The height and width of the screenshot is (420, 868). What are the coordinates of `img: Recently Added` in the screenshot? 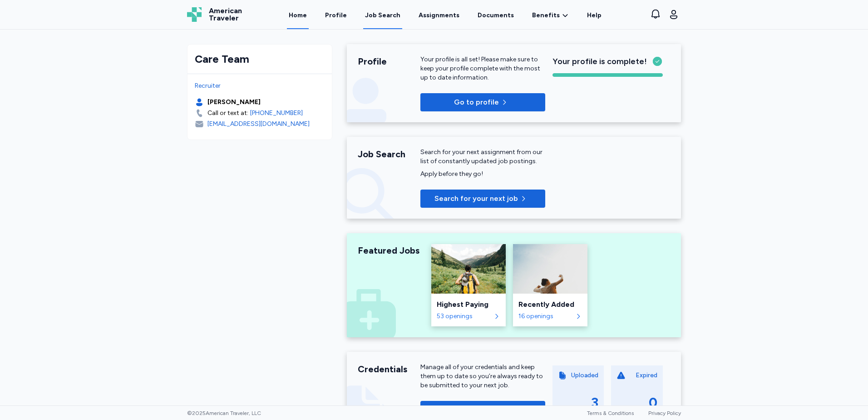 It's located at (550, 268).